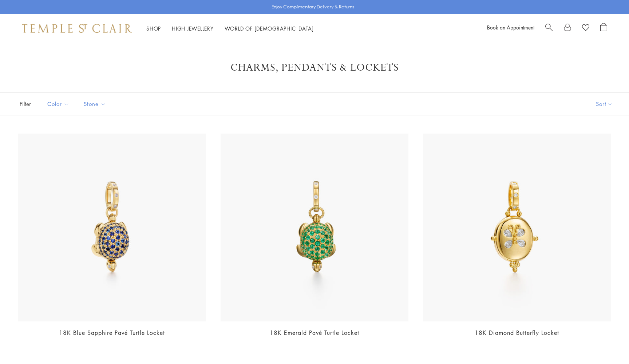 Image resolution: width=629 pixels, height=364 pixels. Describe the element at coordinates (549, 28) in the screenshot. I see `a: Search` at that location.